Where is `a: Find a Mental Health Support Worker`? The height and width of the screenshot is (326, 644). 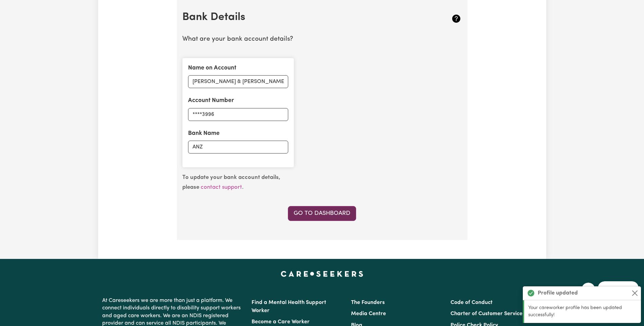
a: Find a Mental Health Support Worker is located at coordinates (289, 307).